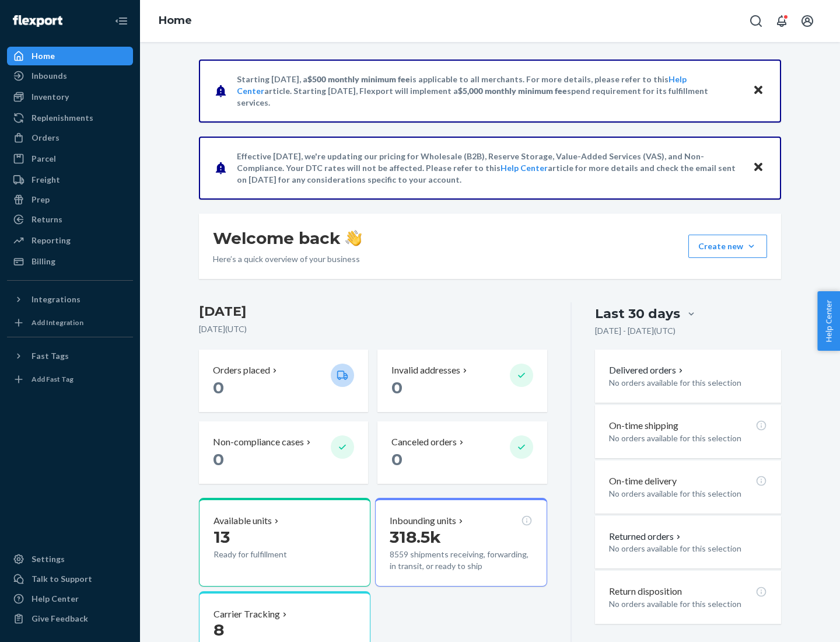 Image resolution: width=840 pixels, height=642 pixels. What do you see at coordinates (59, 618) in the screenshot?
I see `div: Give Feedback` at bounding box center [59, 618].